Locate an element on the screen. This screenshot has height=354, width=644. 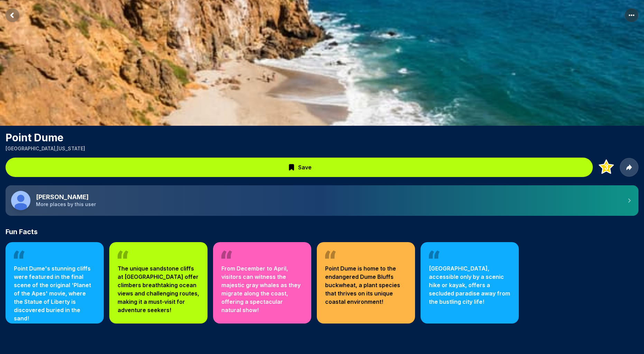
button: Add to Top 3 is located at coordinates (606, 167).